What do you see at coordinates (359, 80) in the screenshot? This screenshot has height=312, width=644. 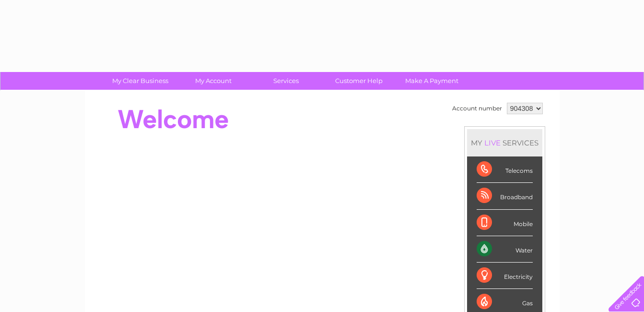 I see `a: Customer Help` at bounding box center [359, 80].